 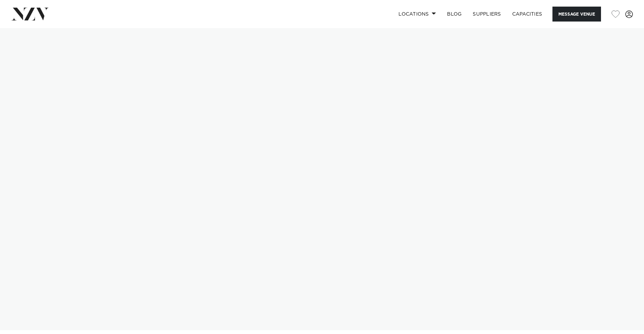 What do you see at coordinates (455, 14) in the screenshot?
I see `a: BLOG` at bounding box center [455, 14].